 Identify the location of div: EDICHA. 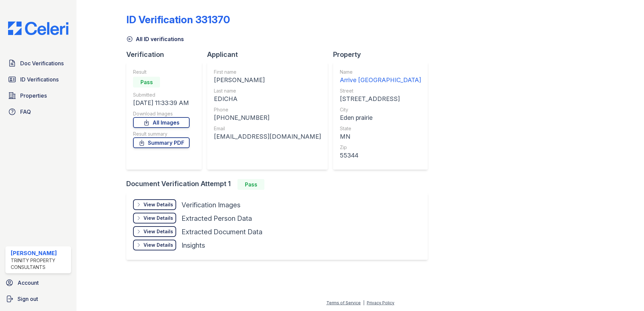
(267, 99).